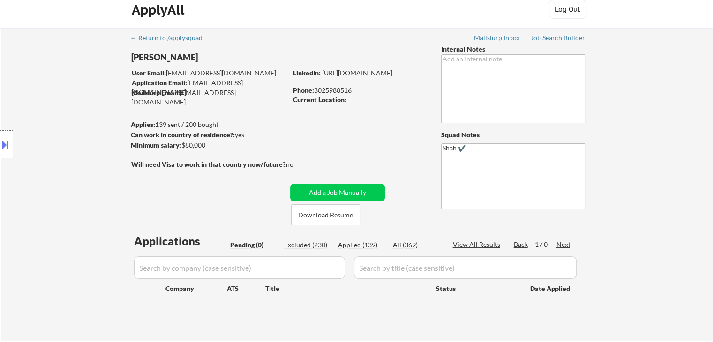 The height and width of the screenshot is (342, 713). What do you see at coordinates (513, 135) in the screenshot?
I see `div: Squad Notes` at bounding box center [513, 135].